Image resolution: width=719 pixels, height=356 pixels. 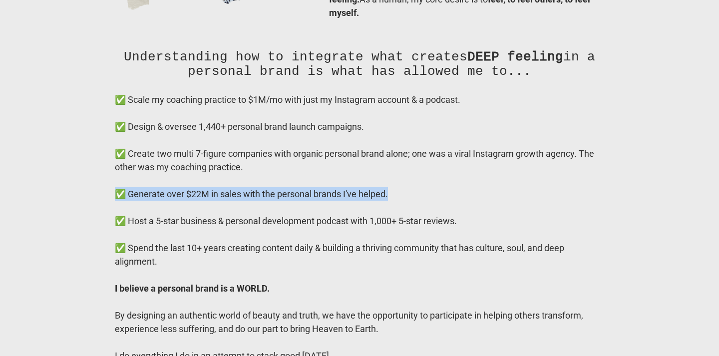 I want to click on h2: Understanding how to integrate what creates in a personal brand is what has allowed me to..., so click(x=360, y=71).